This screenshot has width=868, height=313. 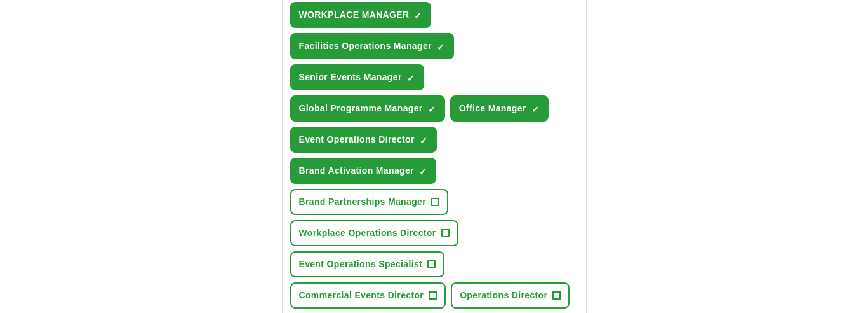 What do you see at coordinates (355, 14) in the screenshot?
I see `span: WORKPLACE MANAGER` at bounding box center [355, 14].